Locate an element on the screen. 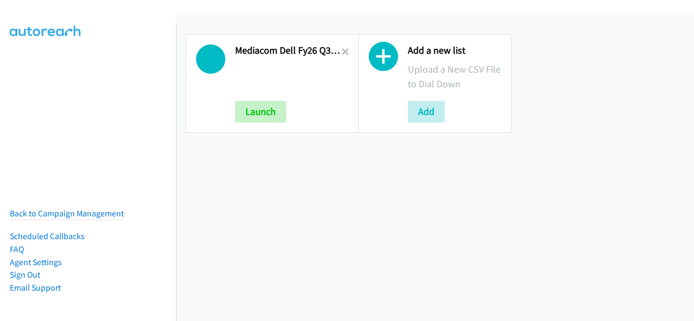  a: Email Support is located at coordinates (35, 288).